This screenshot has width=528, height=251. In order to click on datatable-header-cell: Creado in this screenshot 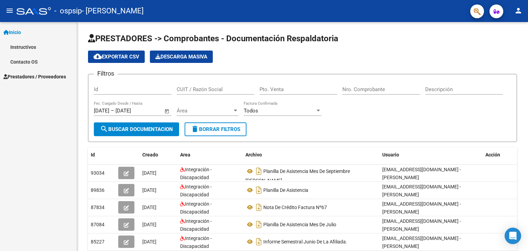, I will do `click(158, 155)`.